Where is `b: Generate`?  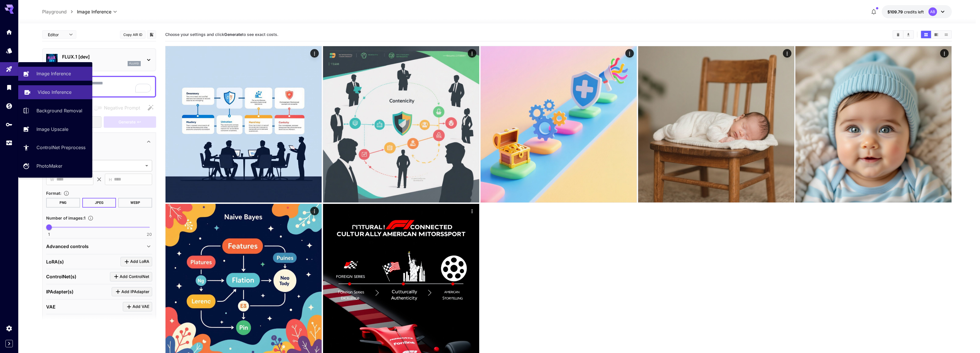
b: Generate is located at coordinates (233, 35).